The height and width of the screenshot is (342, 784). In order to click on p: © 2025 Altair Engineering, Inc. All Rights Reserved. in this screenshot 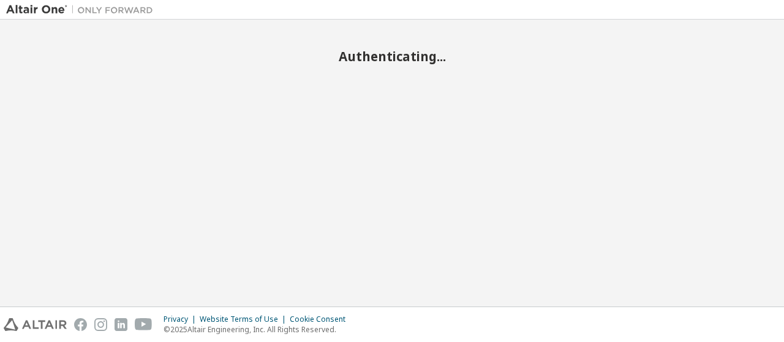, I will do `click(258, 329)`.